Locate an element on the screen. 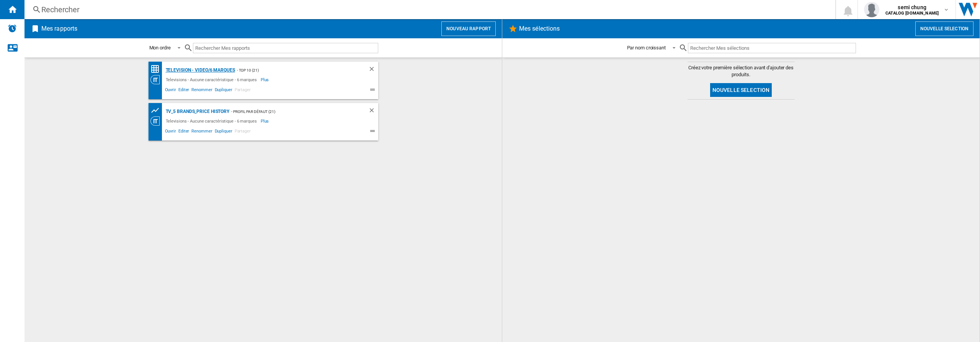 This screenshot has width=980, height=342. button: Nouveau rapport is located at coordinates (468, 29).